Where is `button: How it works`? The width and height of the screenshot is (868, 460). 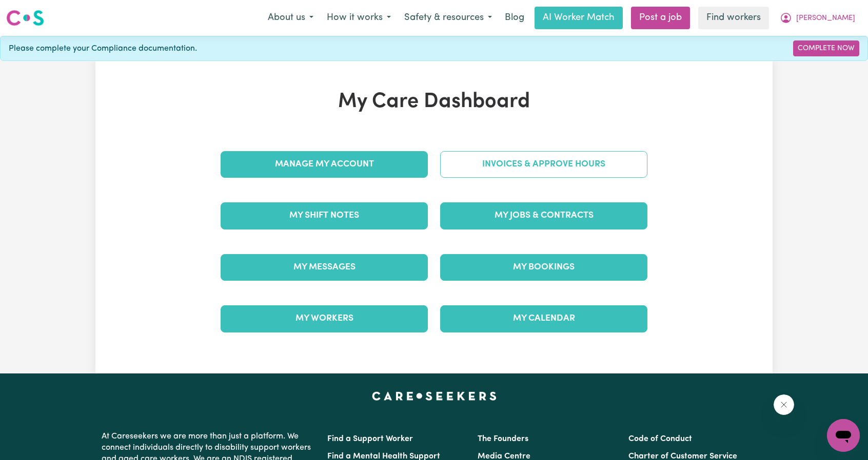 button: How it works is located at coordinates (359, 18).